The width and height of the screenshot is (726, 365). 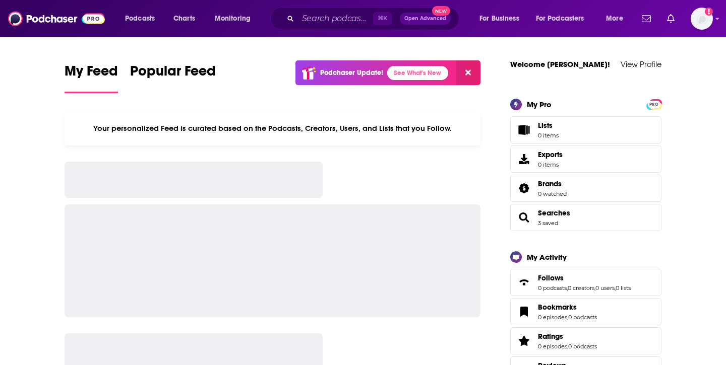 I want to click on a: See What's New, so click(x=417, y=73).